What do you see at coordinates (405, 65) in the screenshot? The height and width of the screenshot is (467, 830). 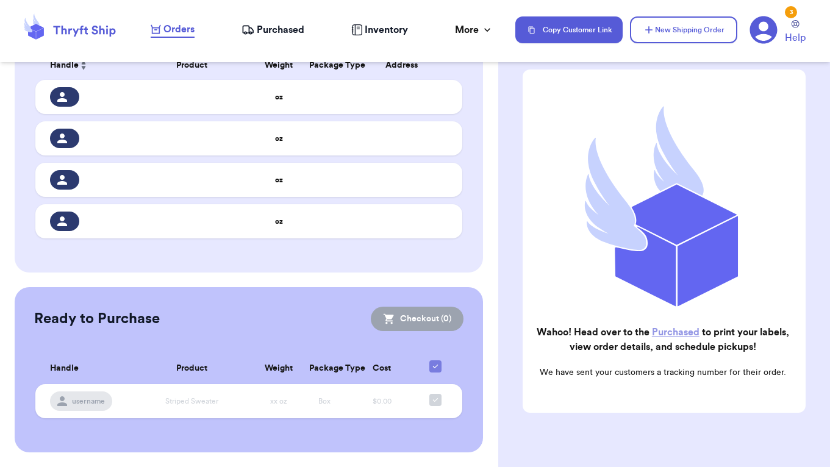 I see `th: Address` at bounding box center [405, 65].